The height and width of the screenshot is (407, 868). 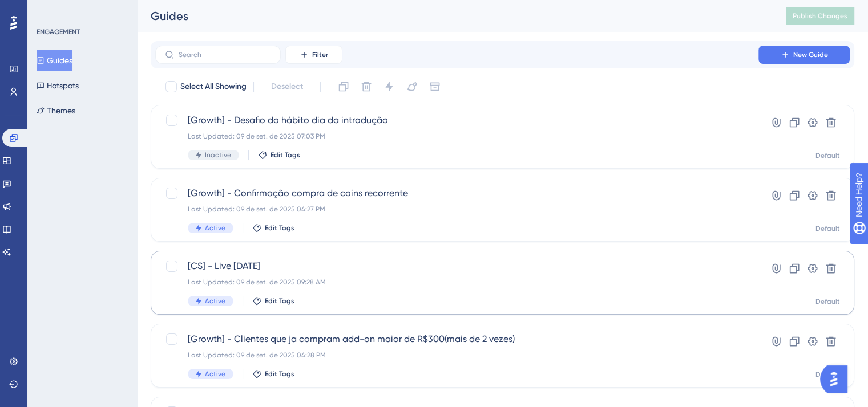 What do you see at coordinates (456, 121) in the screenshot?
I see `span: [Growth] - Desafio do hábito dia da introdução` at bounding box center [456, 121].